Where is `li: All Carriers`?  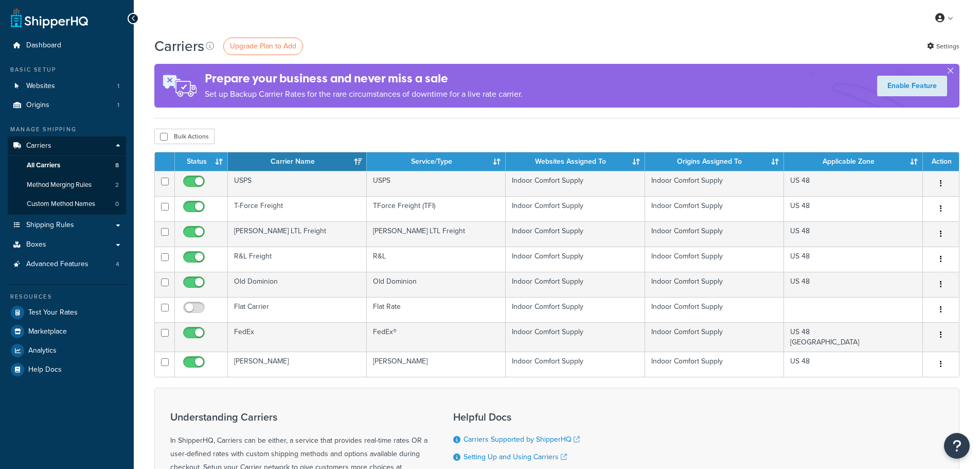 li: All Carriers is located at coordinates (66, 165).